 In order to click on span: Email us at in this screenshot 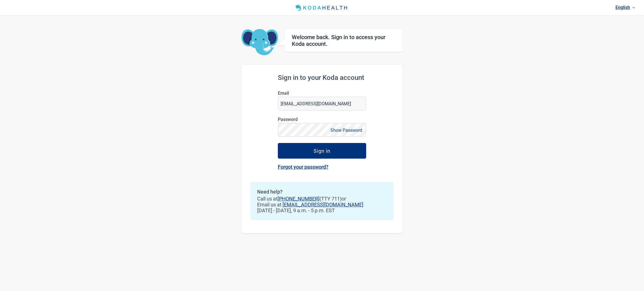, I will do `click(322, 205)`.